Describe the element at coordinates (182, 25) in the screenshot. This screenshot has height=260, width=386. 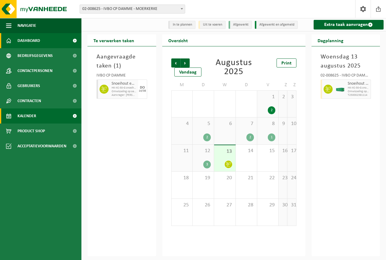
I see `li: In te plannen` at that location.